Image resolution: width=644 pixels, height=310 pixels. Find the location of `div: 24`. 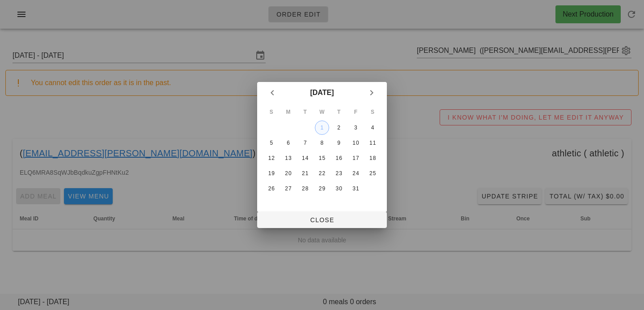

div: 24 is located at coordinates (356, 173).